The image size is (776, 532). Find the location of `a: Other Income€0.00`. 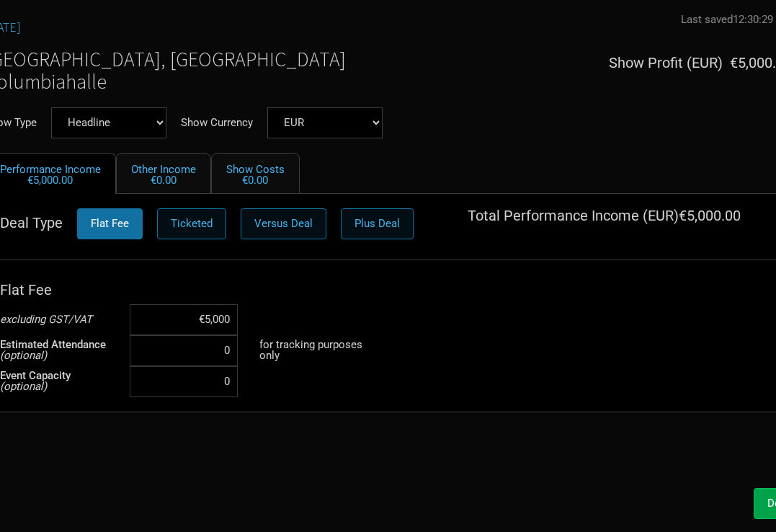

a: Other Income€0.00 is located at coordinates (164, 173).